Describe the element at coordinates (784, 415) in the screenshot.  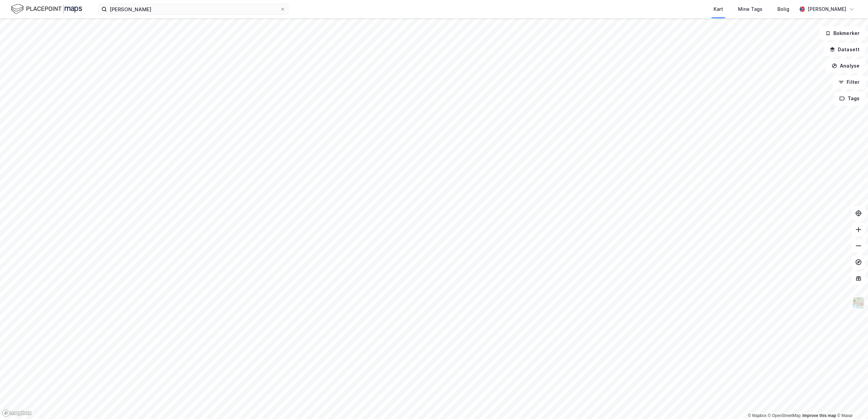
I see `a: OpenStreetMap` at that location.